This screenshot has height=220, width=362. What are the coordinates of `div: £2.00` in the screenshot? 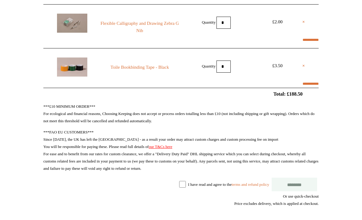 It's located at (277, 22).